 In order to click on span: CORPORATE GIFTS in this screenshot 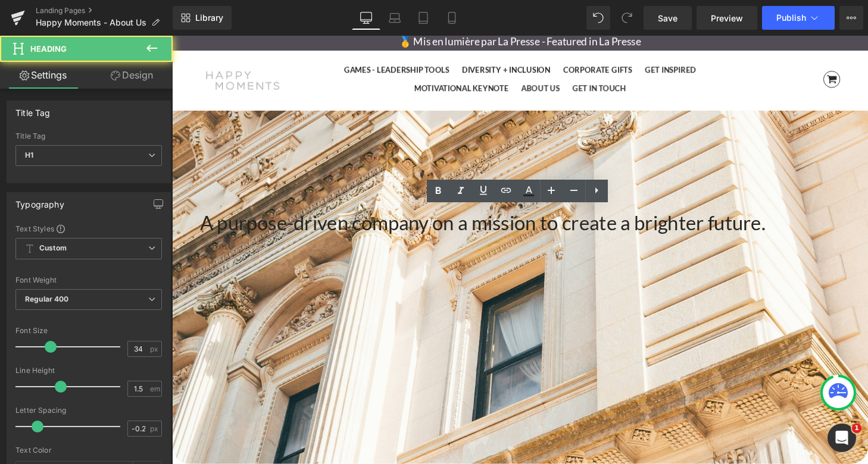, I will do `click(441, 36)`.